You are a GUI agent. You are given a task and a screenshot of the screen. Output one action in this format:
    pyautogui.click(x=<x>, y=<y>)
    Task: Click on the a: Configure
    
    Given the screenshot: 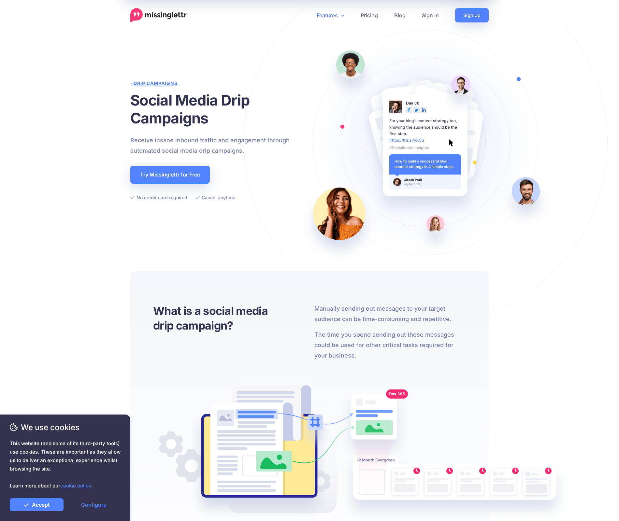 What is the action you would take?
    pyautogui.click(x=93, y=505)
    